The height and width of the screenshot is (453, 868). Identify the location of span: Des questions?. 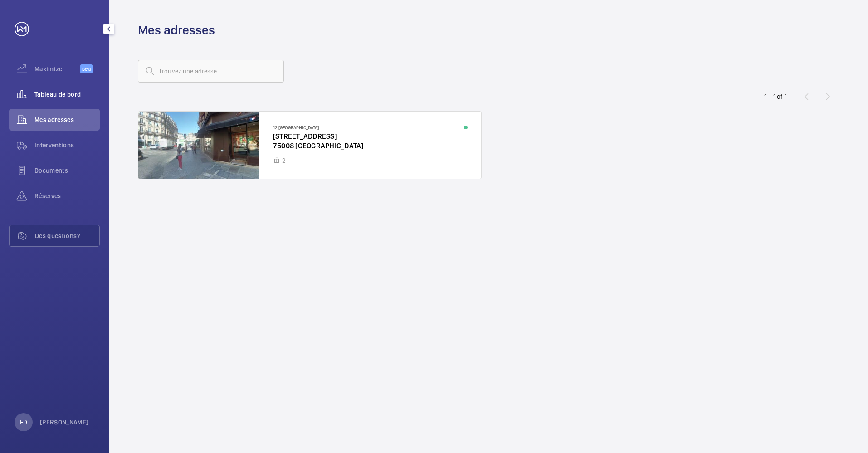
(67, 236).